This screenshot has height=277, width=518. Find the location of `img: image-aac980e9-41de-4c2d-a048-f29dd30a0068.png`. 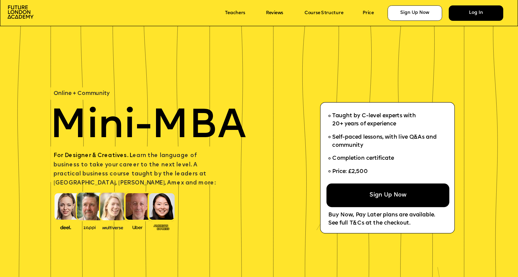

img: image-aac980e9-41de-4c2d-a048-f29dd30a0068.png is located at coordinates (20, 12).